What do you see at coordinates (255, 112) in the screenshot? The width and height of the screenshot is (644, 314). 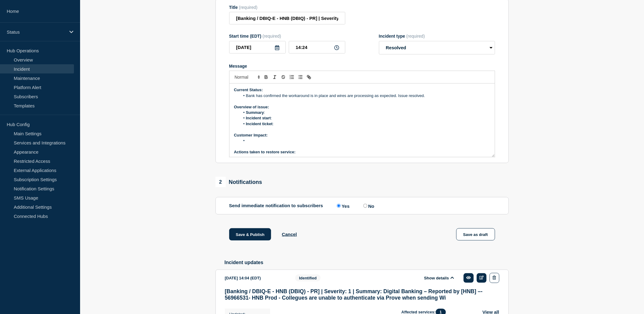 I see `strong: Summary` at bounding box center [255, 112].